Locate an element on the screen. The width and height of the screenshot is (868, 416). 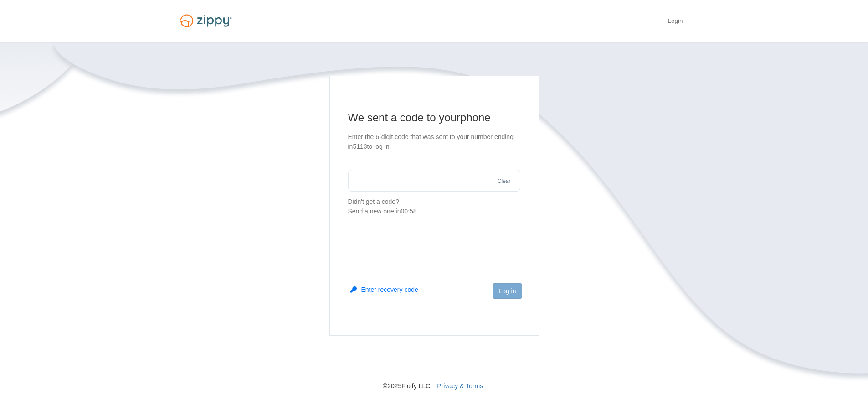
button: Clear is located at coordinates (504, 181).